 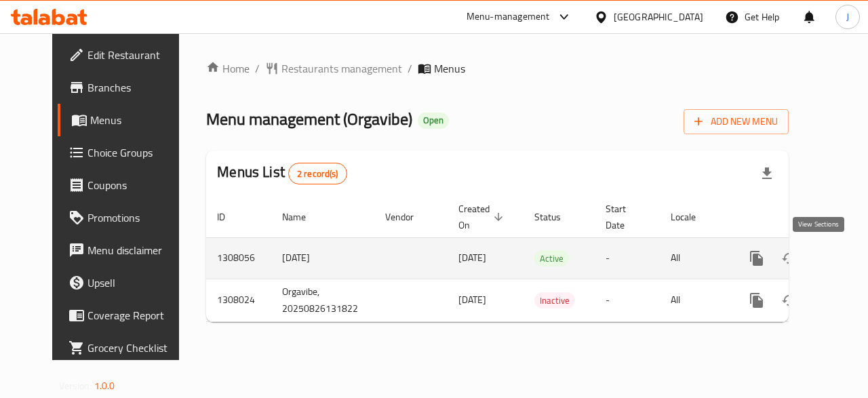 I want to click on span: Inactive, so click(x=555, y=301).